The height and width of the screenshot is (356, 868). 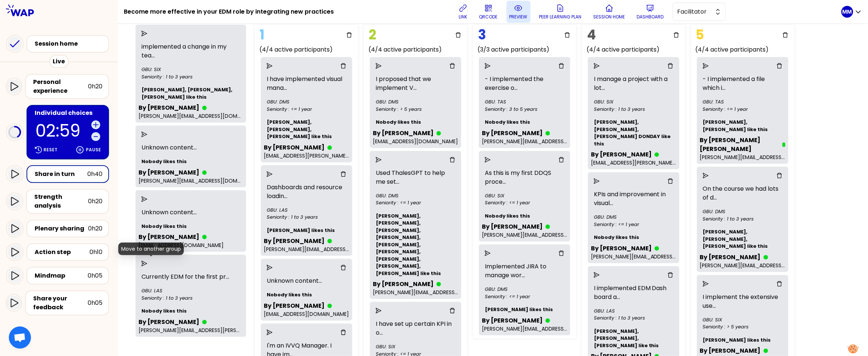 What do you see at coordinates (463, 12) in the screenshot?
I see `button: link` at bounding box center [463, 12].